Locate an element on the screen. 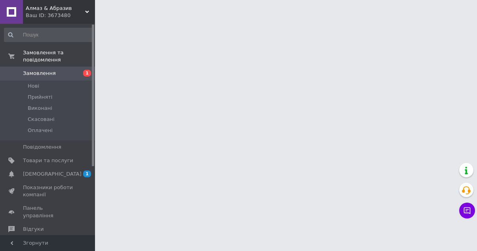 This screenshot has width=477, height=251. span: Замовлення та повідомлення is located at coordinates (59, 56).